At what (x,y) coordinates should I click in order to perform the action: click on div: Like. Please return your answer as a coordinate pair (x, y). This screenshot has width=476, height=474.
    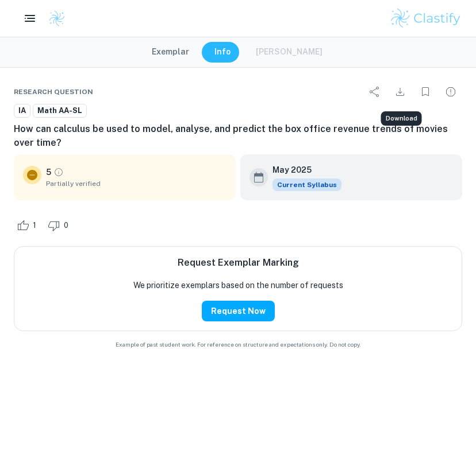
    Looking at the image, I should click on (28, 226).